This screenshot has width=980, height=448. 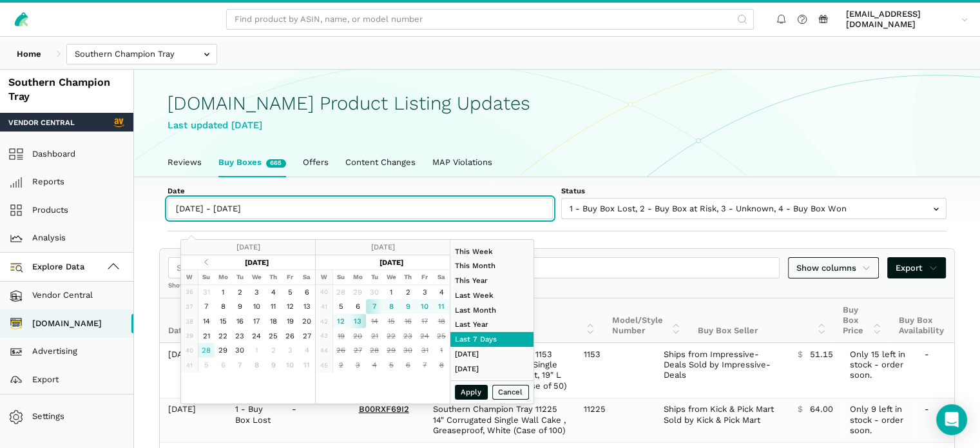 I want to click on td: 28, so click(x=341, y=291).